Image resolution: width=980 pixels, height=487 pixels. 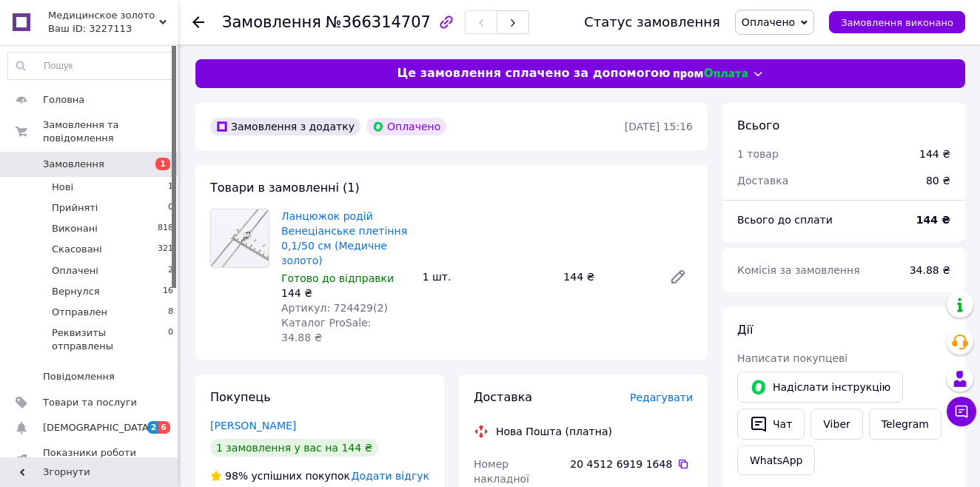 What do you see at coordinates (165, 229) in the screenshot?
I see `span: 818` at bounding box center [165, 229].